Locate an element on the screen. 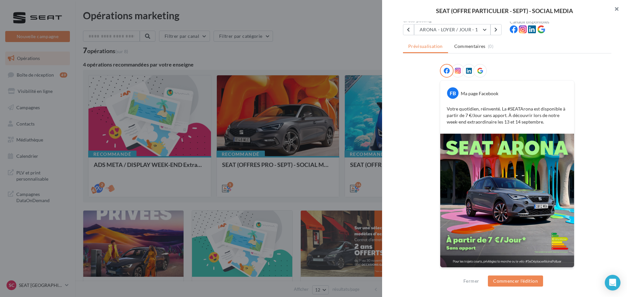 The height and width of the screenshot is (297, 627). div: La prévisualisation est non-contractuelle is located at coordinates (507, 272).